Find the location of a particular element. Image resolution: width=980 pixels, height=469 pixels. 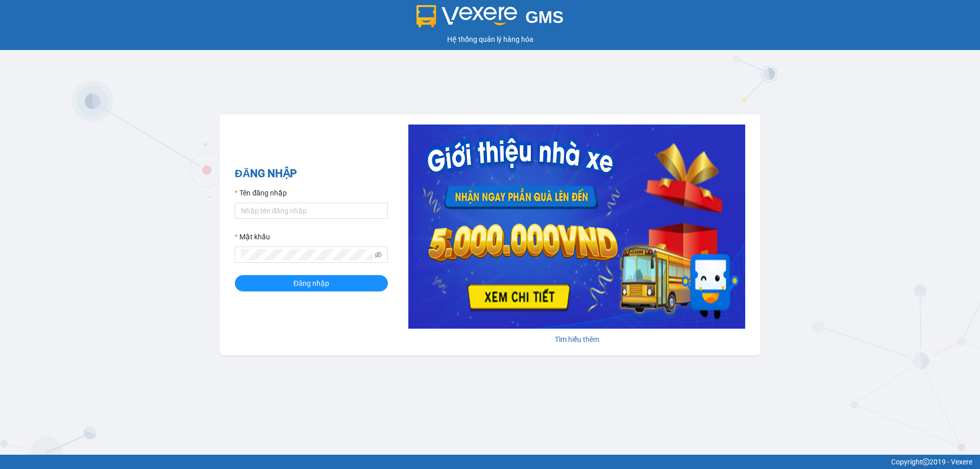

input: Tên đăng nhập is located at coordinates (311, 211).